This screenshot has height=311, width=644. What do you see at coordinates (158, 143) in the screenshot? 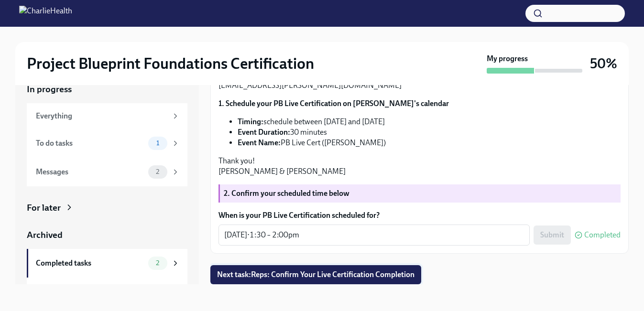
I see `span: 1` at bounding box center [158, 143].